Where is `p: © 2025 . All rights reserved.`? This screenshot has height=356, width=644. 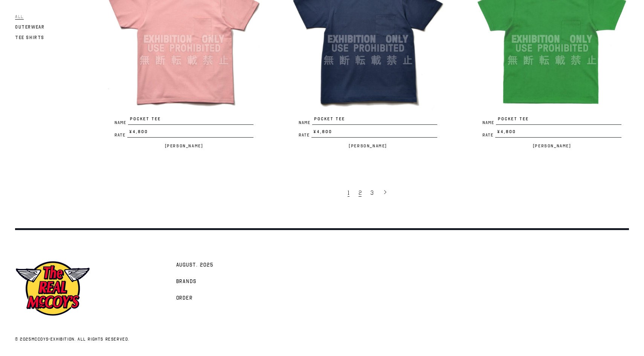 p: © 2025 . All rights reserved. is located at coordinates (161, 340).